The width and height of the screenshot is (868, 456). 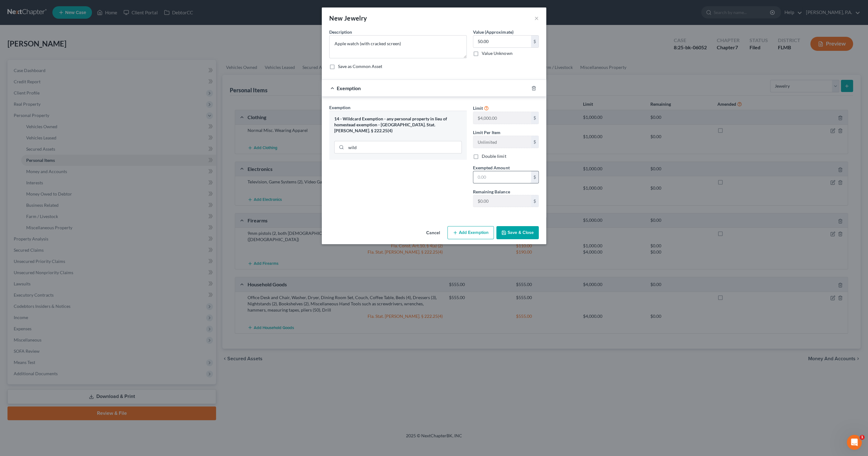 I want to click on span: 1, so click(x=862, y=437).